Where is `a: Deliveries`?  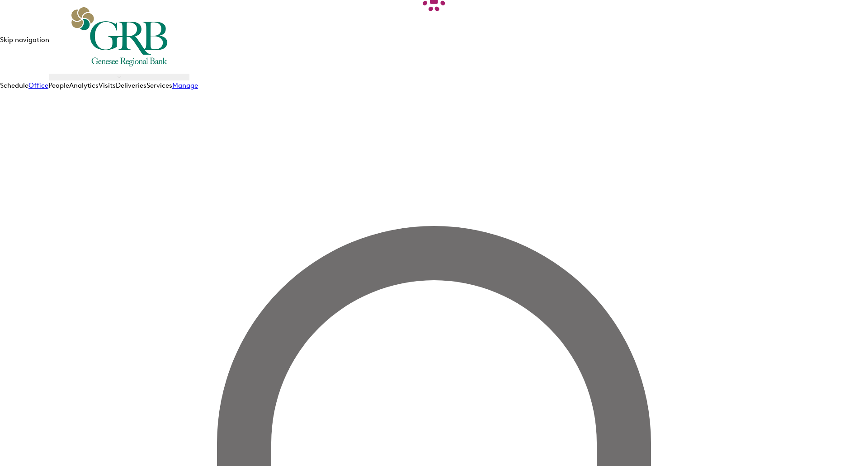 a: Deliveries is located at coordinates (131, 85).